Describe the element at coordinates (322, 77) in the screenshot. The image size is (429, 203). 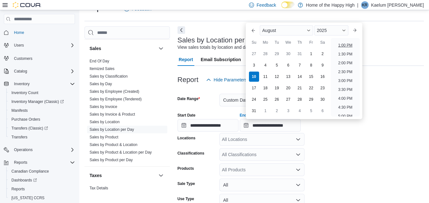
I see `div: day-16` at that location.